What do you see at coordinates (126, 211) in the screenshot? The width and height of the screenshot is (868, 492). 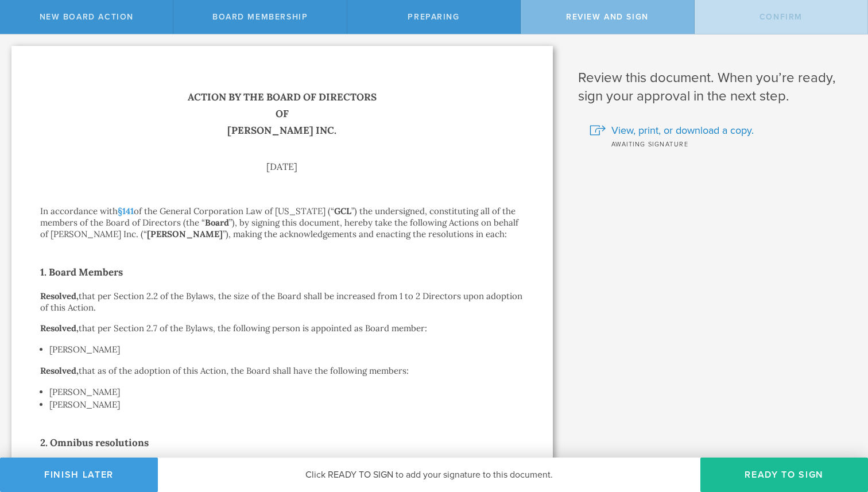 I see `a: §141` at bounding box center [126, 211].